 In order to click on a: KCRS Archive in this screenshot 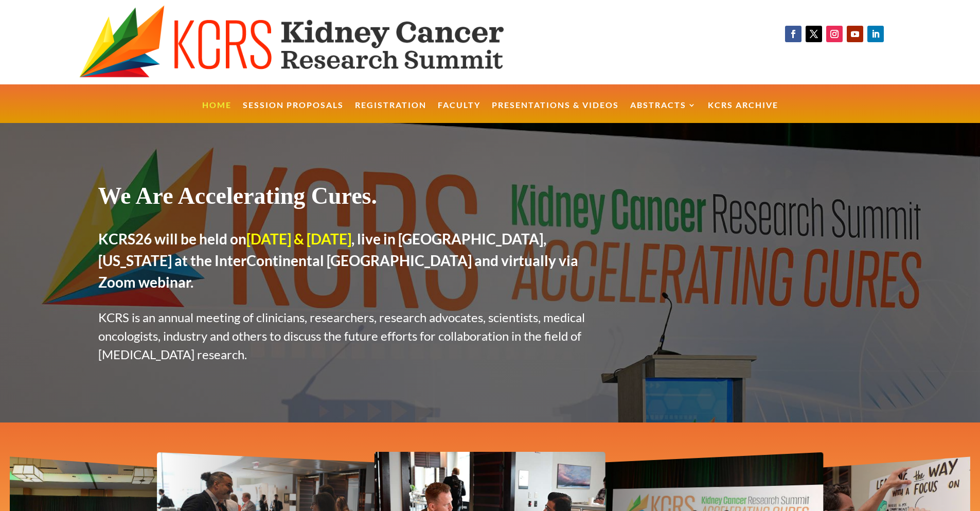, I will do `click(743, 112)`.